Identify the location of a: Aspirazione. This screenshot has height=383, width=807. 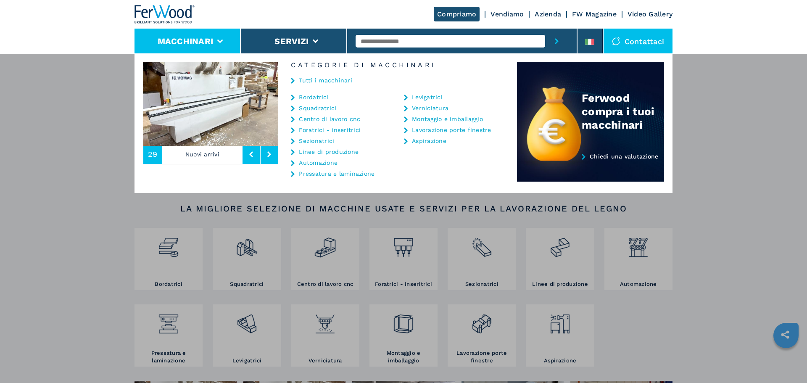
(429, 141).